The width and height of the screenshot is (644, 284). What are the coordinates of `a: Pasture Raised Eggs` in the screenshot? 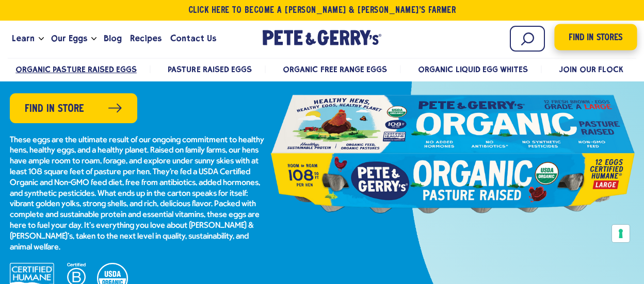 It's located at (209, 69).